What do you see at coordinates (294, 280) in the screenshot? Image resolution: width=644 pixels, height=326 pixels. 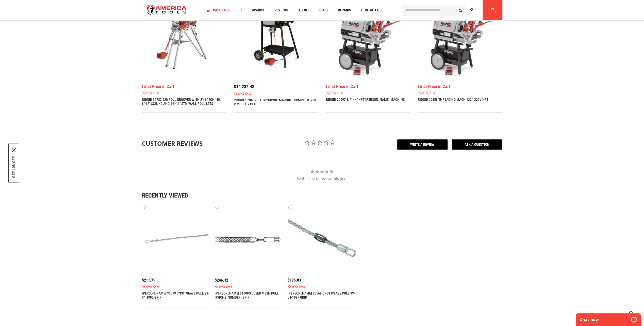 I see `span: $195.03` at bounding box center [294, 280].